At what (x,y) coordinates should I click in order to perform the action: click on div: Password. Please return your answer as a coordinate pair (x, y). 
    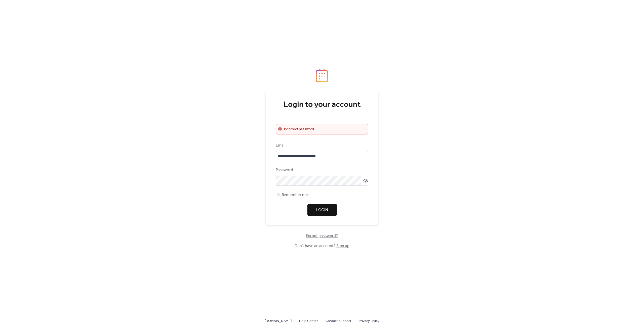
    Looking at the image, I should click on (321, 170).